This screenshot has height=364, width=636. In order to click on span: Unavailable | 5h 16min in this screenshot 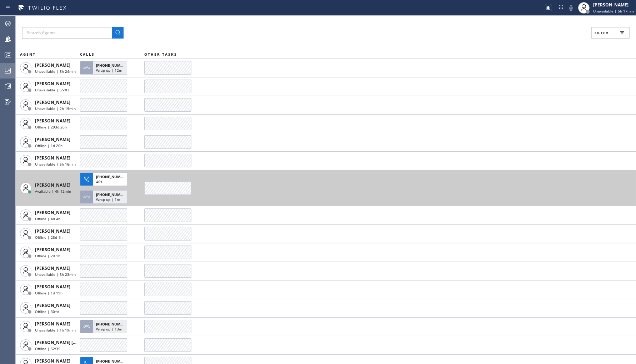, I will do `click(55, 164)`.